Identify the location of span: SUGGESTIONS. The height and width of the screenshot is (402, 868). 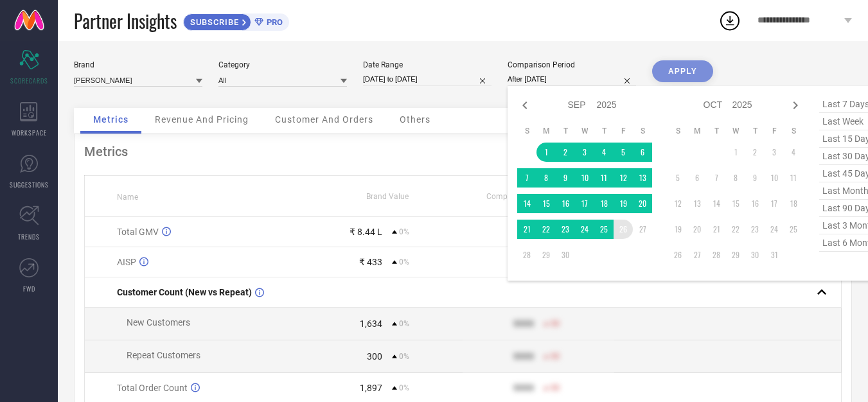
(29, 184).